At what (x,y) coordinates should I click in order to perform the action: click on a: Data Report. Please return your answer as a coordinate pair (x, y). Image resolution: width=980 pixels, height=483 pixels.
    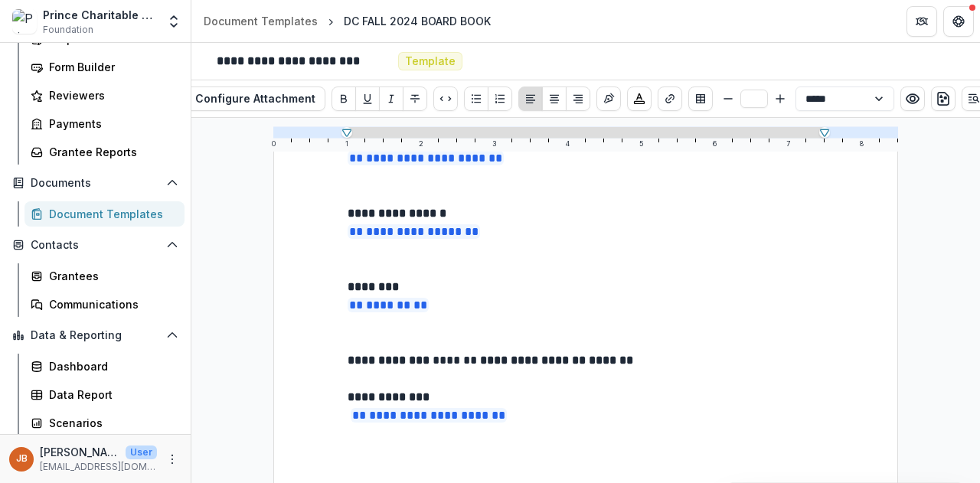
    Looking at the image, I should click on (104, 394).